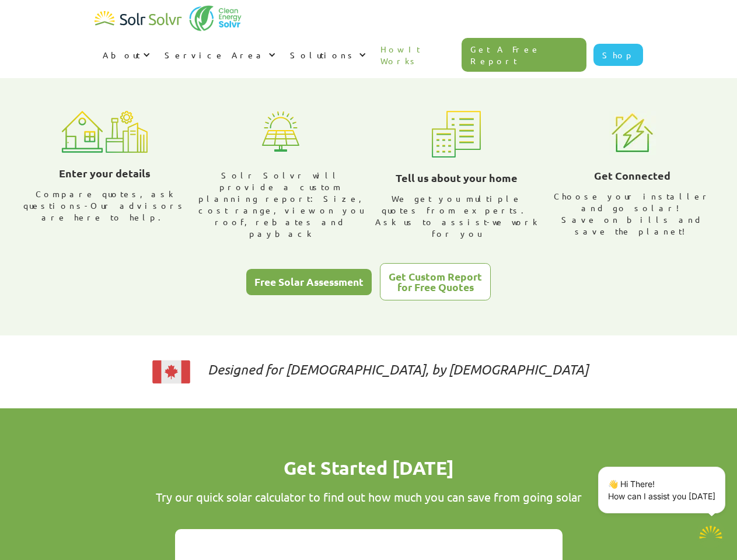 Image resolution: width=737 pixels, height=560 pixels. I want to click on a: How It Works, so click(417, 55).